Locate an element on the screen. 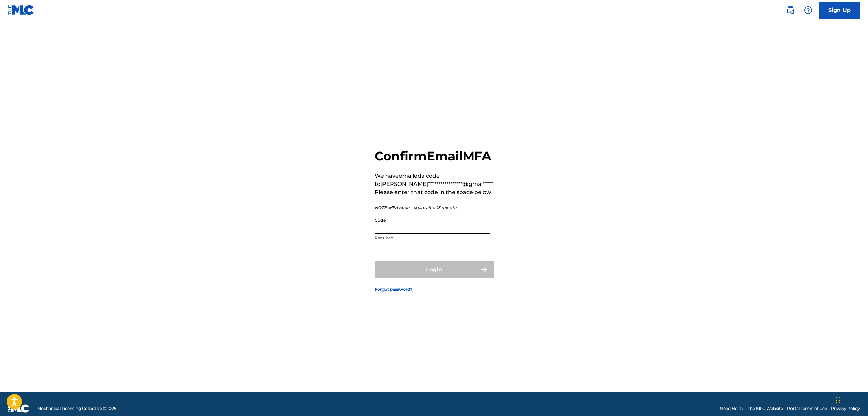 The width and height of the screenshot is (868, 416). p: Please enter that code in the space below is located at coordinates (434, 192).